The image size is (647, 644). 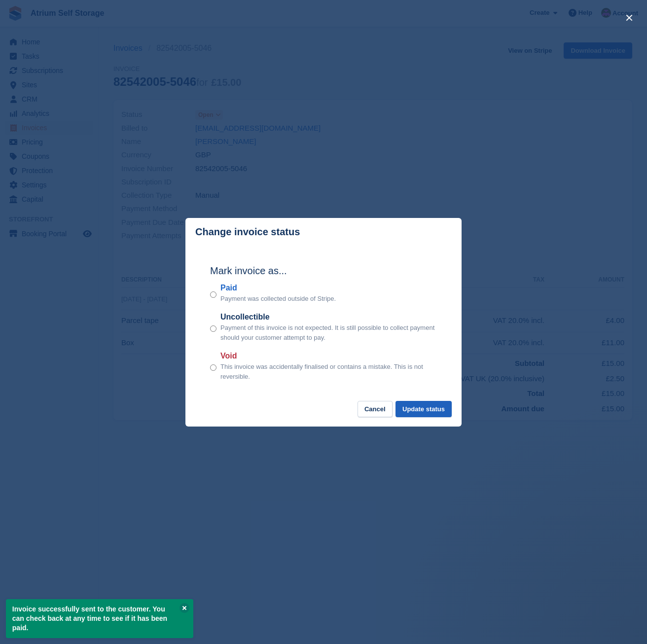 What do you see at coordinates (329, 371) in the screenshot?
I see `p: This invoice was accidentally finalised or contains a mistake. This is not reversible.` at bounding box center [329, 371].